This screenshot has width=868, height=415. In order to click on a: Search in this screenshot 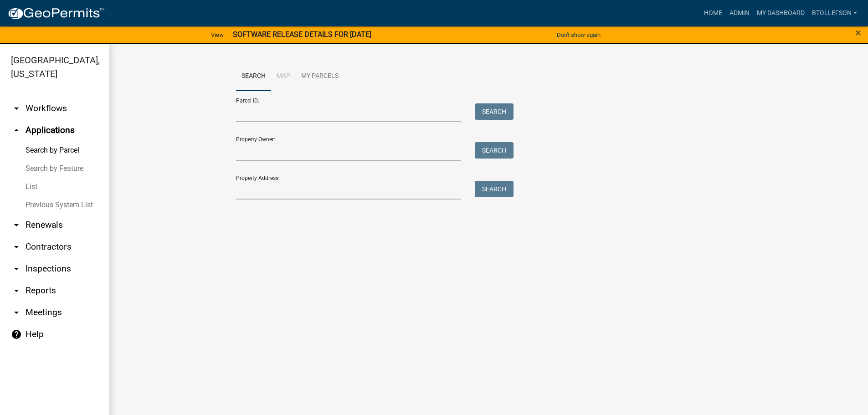, I will do `click(253, 76)`.